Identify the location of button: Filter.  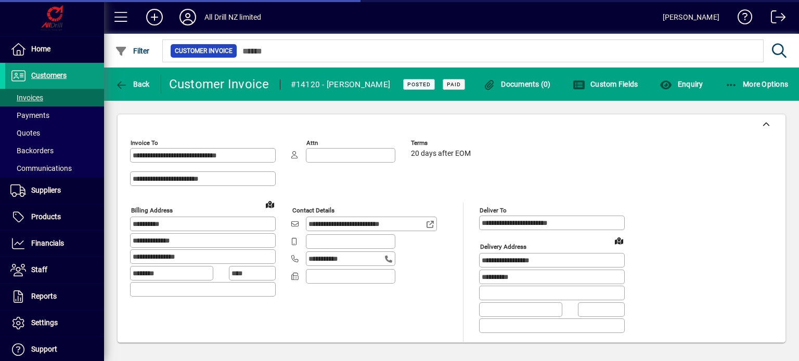
(132, 51).